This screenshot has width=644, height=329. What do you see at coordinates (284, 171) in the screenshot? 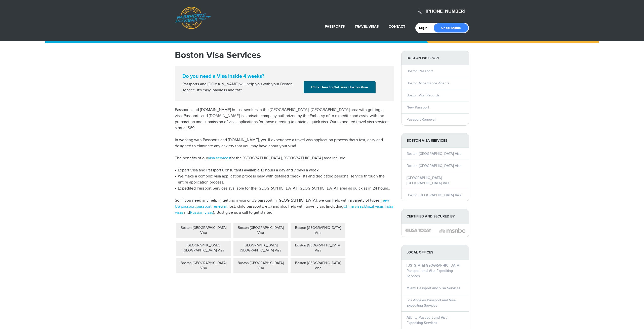
I see `li: Expert Visa and Passport Consultants available 12 hours a day and 7 days a week.` at bounding box center [284, 171].